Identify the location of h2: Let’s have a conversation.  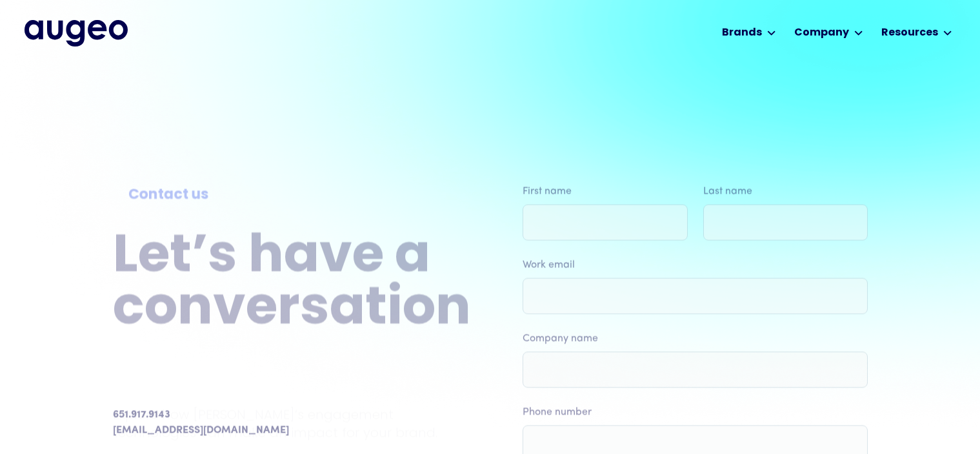
(291, 284).